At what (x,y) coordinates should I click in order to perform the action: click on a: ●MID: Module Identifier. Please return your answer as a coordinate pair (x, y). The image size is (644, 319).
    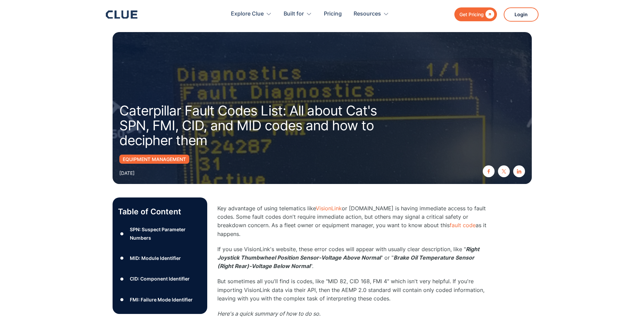
    Looking at the image, I should click on (160, 259).